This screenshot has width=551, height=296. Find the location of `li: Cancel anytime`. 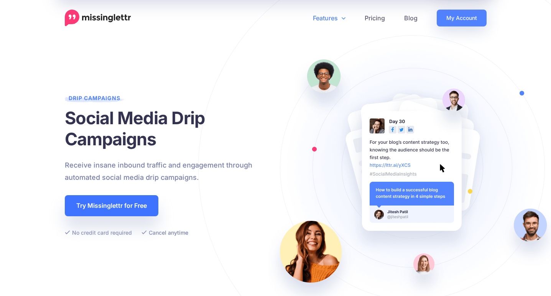

li: Cancel anytime is located at coordinates (165, 233).